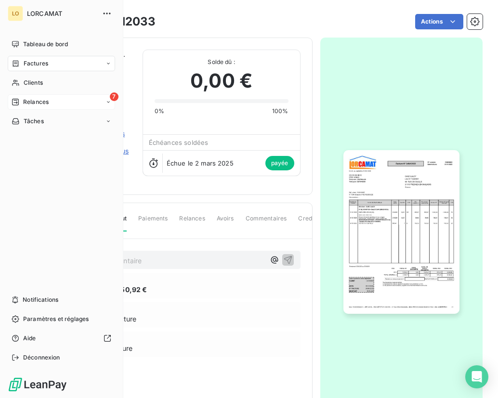  What do you see at coordinates (401, 232) in the screenshot?
I see `img: invoice_thumbnail` at bounding box center [401, 232].